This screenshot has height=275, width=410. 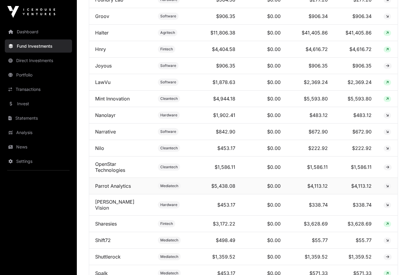 What do you see at coordinates (38, 162) in the screenshot?
I see `a: Settings` at bounding box center [38, 162].